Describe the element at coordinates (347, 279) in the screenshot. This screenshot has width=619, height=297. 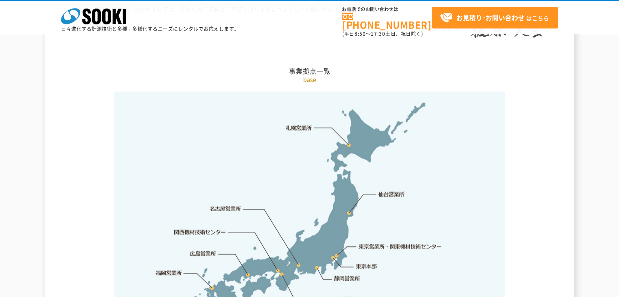
I see `a: 静岡営業所` at that location.